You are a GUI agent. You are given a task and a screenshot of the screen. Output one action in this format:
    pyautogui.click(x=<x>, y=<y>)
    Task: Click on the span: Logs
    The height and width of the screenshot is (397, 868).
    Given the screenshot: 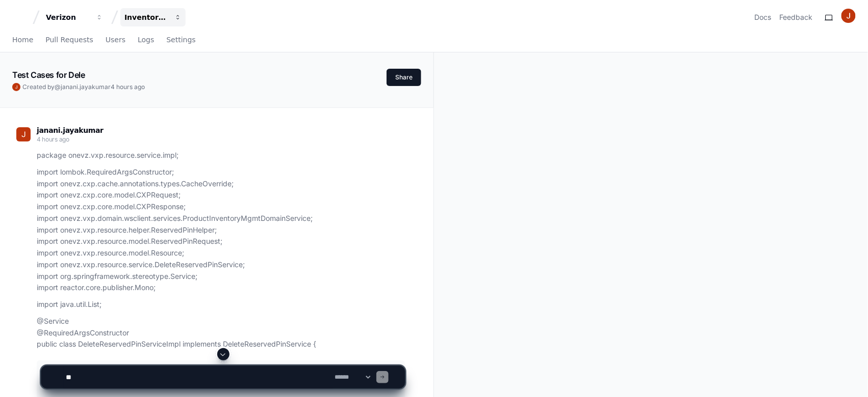 What is the action you would take?
    pyautogui.click(x=146, y=40)
    